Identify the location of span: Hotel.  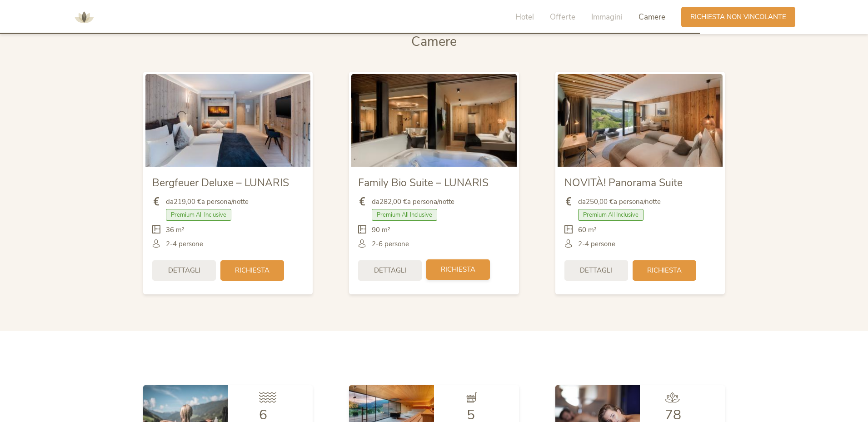
(524, 17).